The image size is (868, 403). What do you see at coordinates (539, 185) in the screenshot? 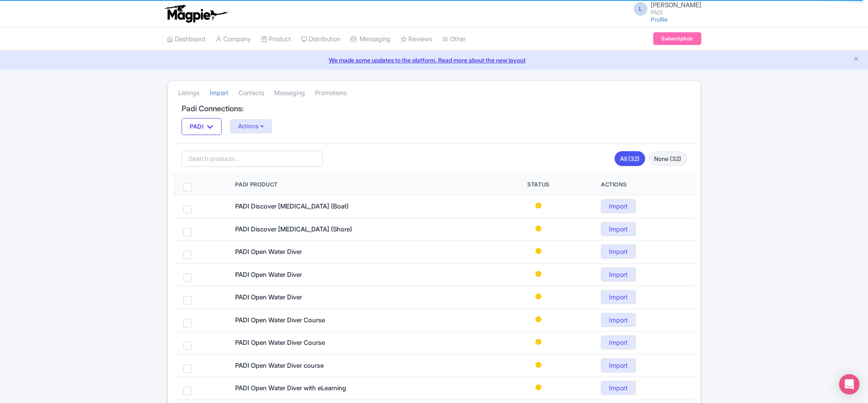
I see `th: Status` at bounding box center [539, 185].